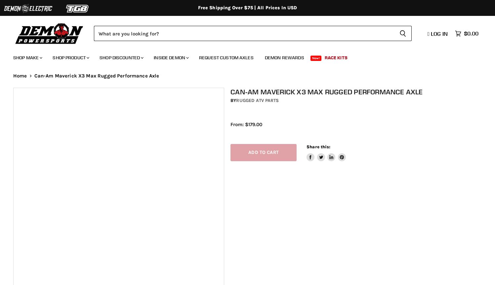  What do you see at coordinates (318, 146) in the screenshot?
I see `span: Share this:` at bounding box center [318, 146].